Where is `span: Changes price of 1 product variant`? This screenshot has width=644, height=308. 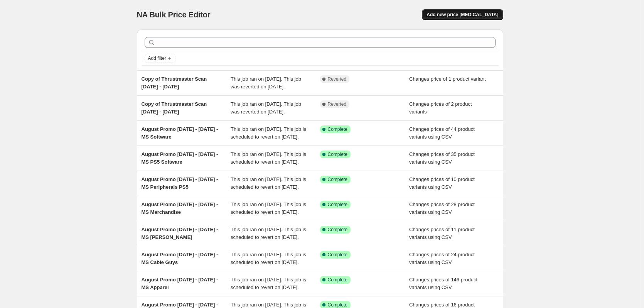 span: Changes price of 1 product variant is located at coordinates (448, 79).